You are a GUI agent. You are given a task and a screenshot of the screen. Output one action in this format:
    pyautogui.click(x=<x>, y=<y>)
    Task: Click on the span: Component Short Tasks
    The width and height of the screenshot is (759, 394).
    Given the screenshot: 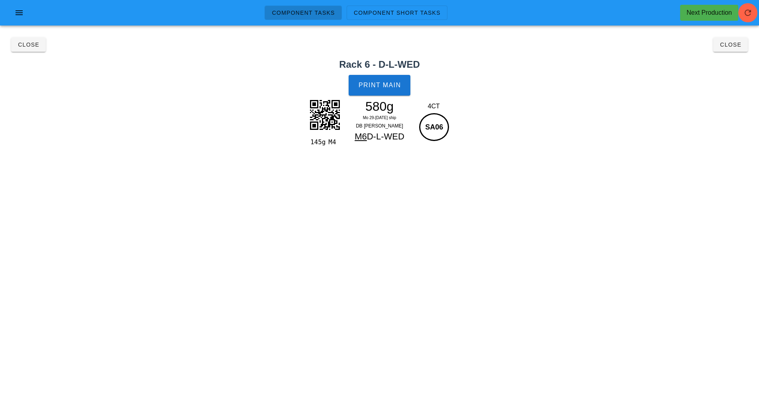 What is the action you would take?
    pyautogui.click(x=397, y=13)
    